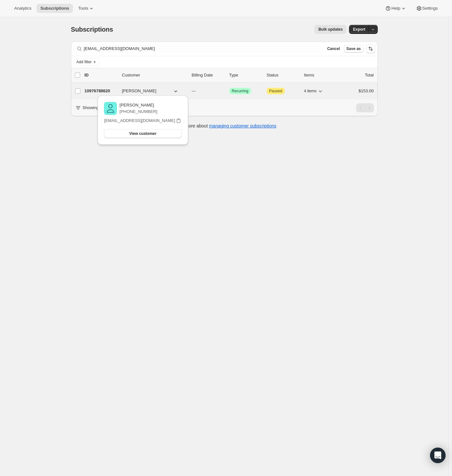 The height and width of the screenshot is (476, 452). Describe the element at coordinates (86, 9) in the screenshot. I see `button: Tools` at that location.